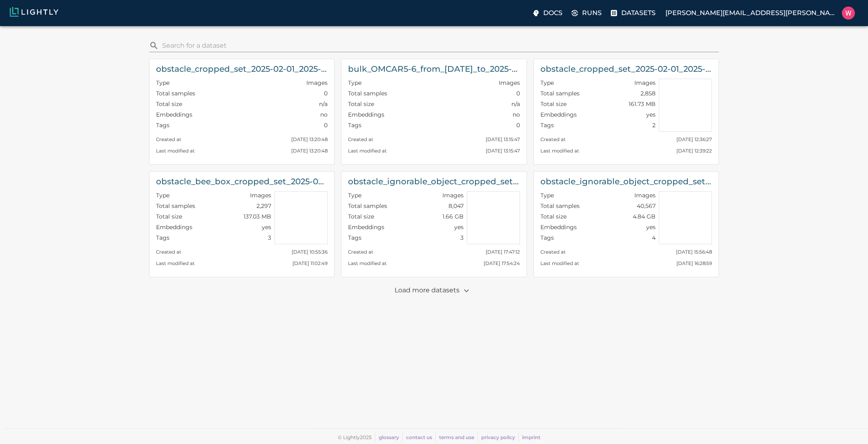 Image resolution: width=868 pixels, height=444 pixels. Describe the element at coordinates (434, 291) in the screenshot. I see `p: Load more datasets` at that location.